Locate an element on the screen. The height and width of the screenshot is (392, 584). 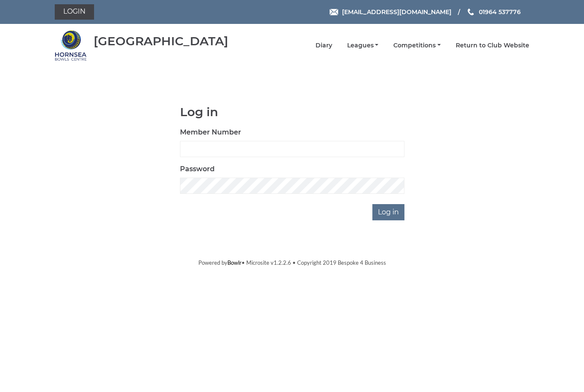
h1: Log in is located at coordinates (292, 112).